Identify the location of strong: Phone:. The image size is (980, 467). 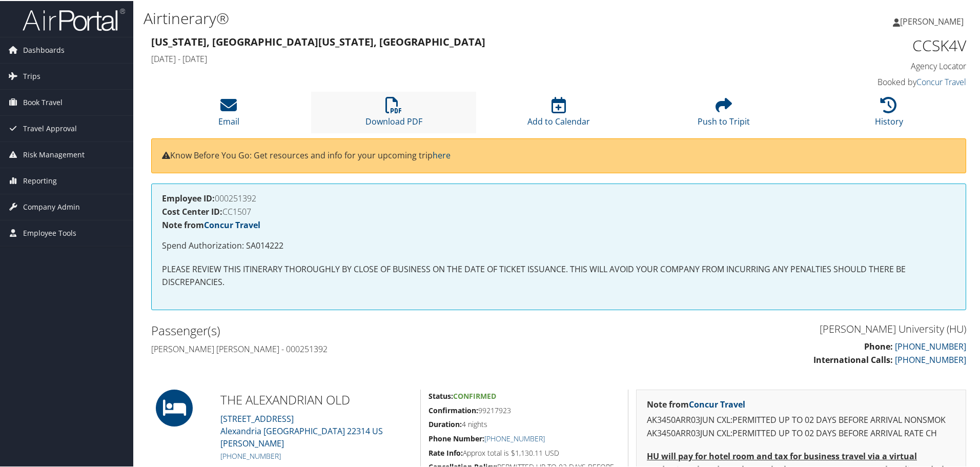
(879, 346).